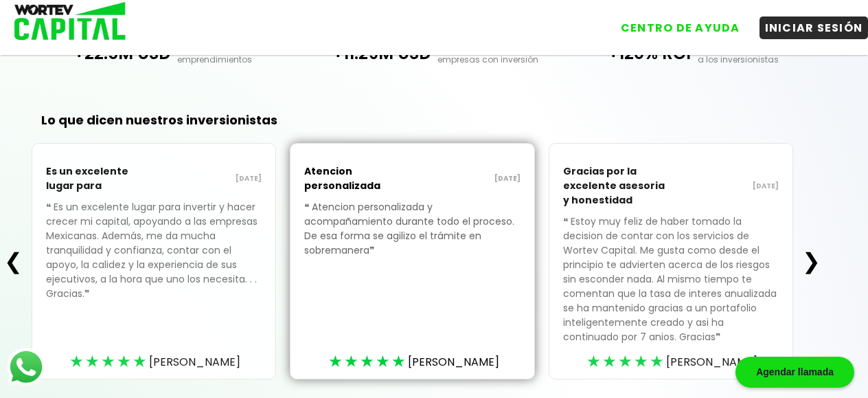 The height and width of the screenshot is (398, 868). Describe the element at coordinates (616, 186) in the screenshot. I see `p: Gracias por la excelente asesoria y honestidad` at that location.